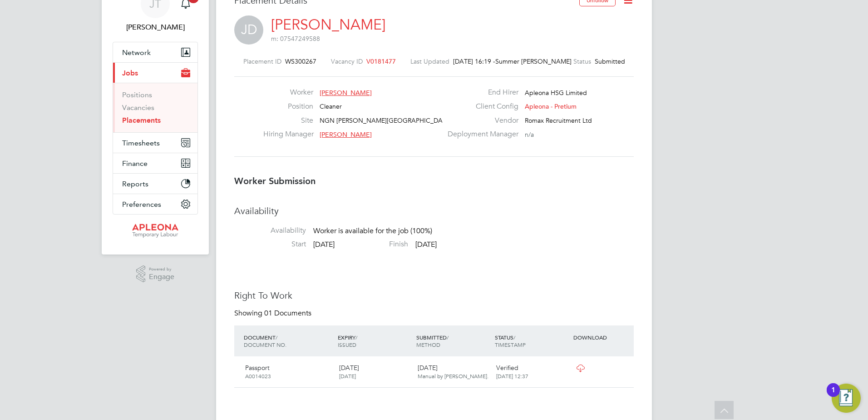 The image size is (868, 420). What do you see at coordinates (559, 120) in the screenshot?
I see `span: Romax Recruitment Ltd` at bounding box center [559, 120].